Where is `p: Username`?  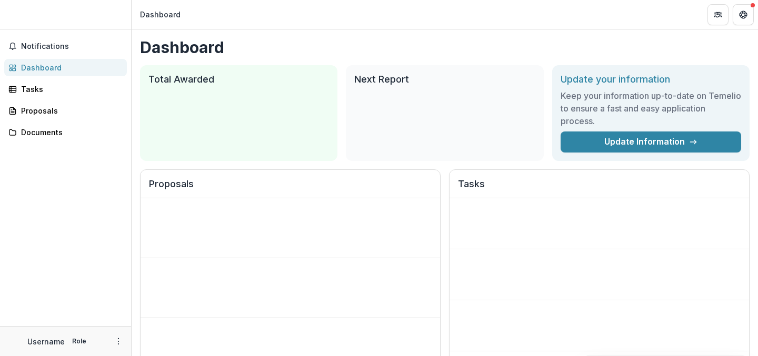 p: Username is located at coordinates (46, 342).